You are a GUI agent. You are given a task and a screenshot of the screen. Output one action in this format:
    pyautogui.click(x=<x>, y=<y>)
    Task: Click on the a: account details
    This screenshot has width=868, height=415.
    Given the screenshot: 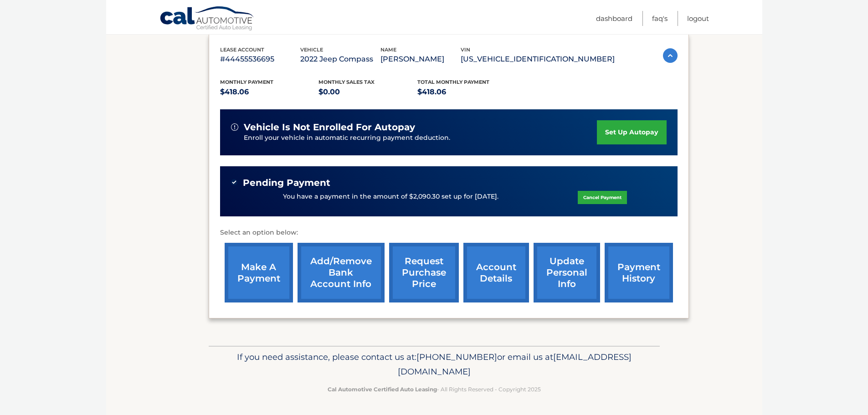 What is the action you would take?
    pyautogui.click(x=496, y=272)
    